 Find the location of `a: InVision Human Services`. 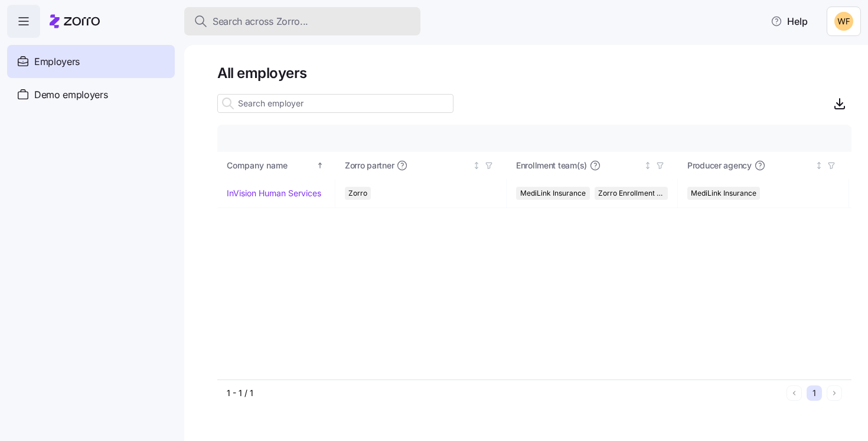

a: InVision Human Services is located at coordinates (274, 194).